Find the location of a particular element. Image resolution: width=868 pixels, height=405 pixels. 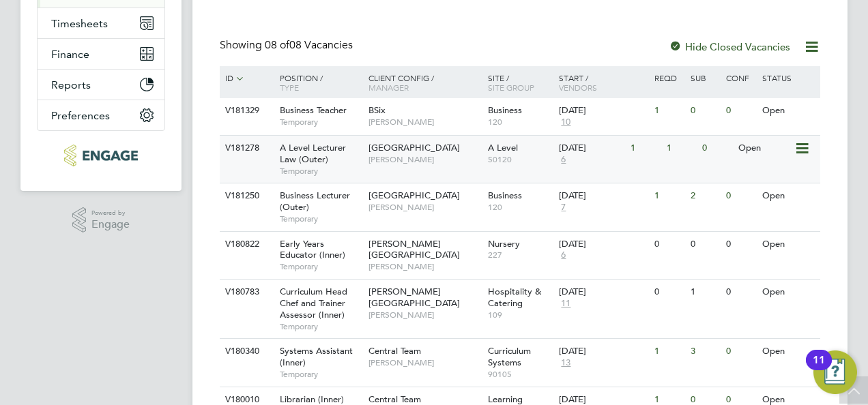

div: 3 is located at coordinates (705, 351).